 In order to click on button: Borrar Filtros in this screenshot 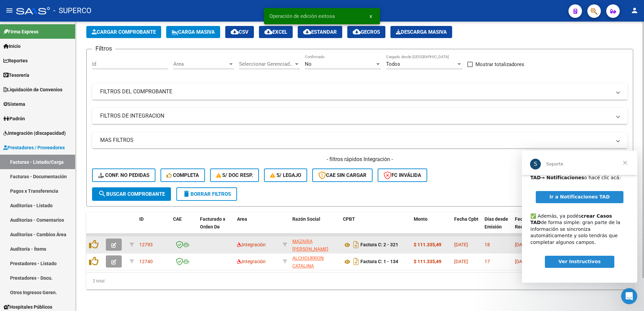, I will do `click(207, 194)`.